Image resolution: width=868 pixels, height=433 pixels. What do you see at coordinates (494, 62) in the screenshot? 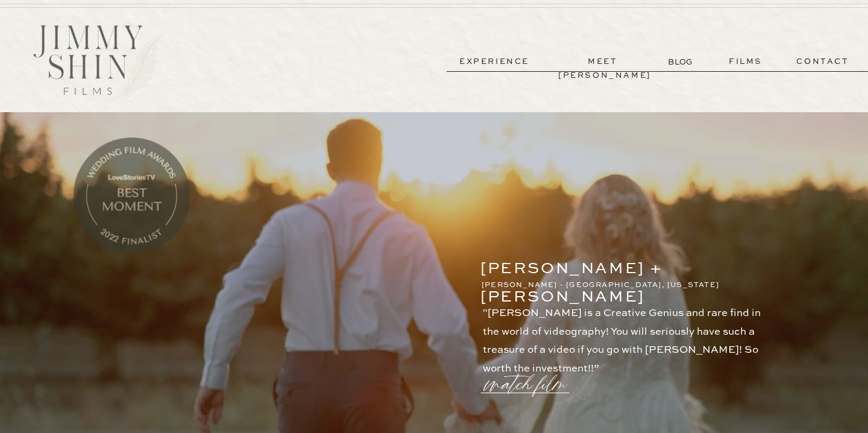
I see `p: experience` at bounding box center [494, 62].